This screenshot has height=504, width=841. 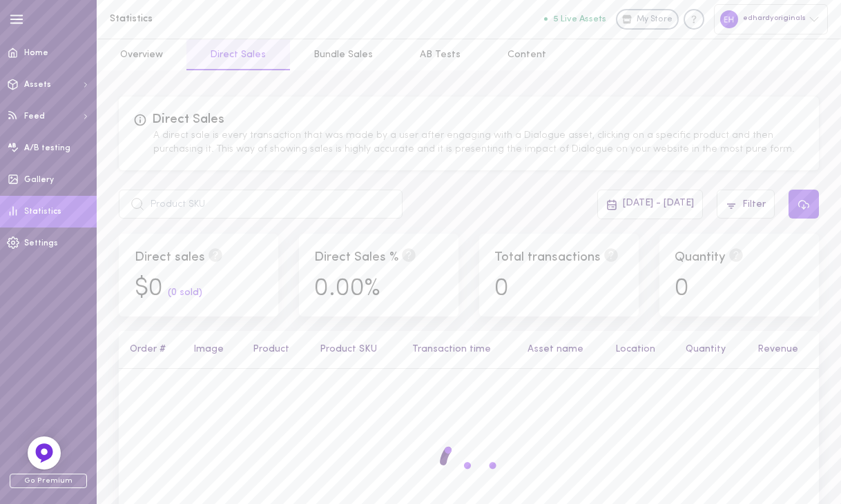 I want to click on img: Feedback Button, so click(x=44, y=454).